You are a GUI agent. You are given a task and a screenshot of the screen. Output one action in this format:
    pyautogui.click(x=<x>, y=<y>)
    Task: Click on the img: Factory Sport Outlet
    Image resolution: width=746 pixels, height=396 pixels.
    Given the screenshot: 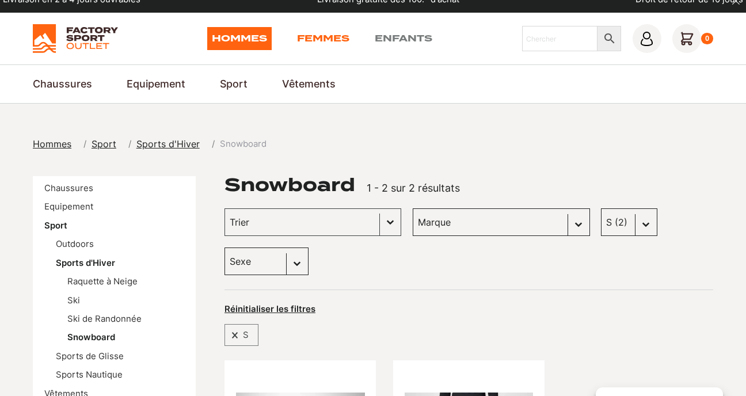 What is the action you would take?
    pyautogui.click(x=75, y=39)
    